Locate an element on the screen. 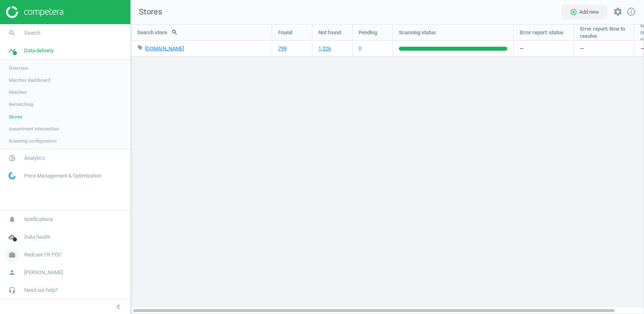 The width and height of the screenshot is (644, 314). img: ajHJNr6hYgQAAAAASUVORK5CYII= is located at coordinates (35, 12).